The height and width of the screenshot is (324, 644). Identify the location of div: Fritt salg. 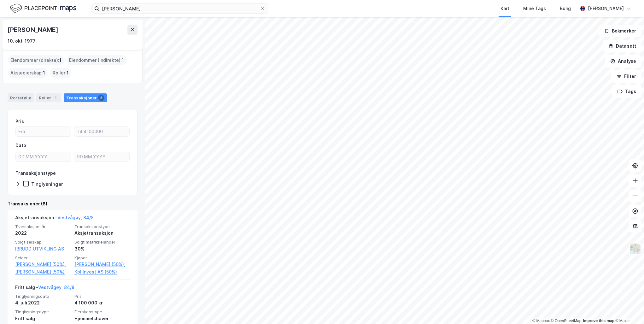
(43, 319).